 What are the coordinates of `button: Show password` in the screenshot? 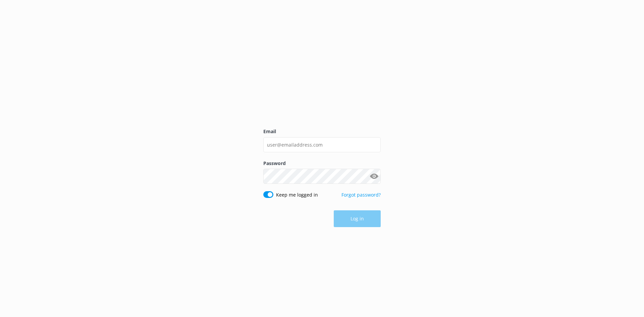 It's located at (374, 177).